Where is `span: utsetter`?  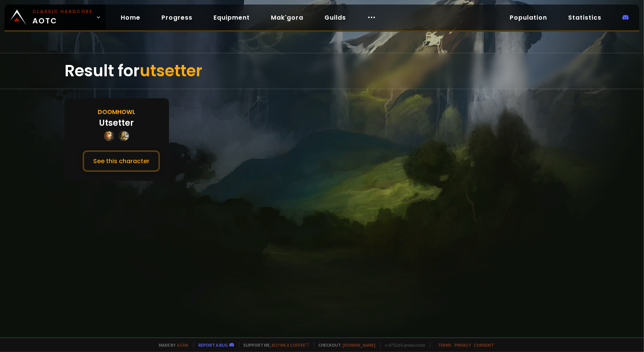
span: utsetter is located at coordinates (171, 71).